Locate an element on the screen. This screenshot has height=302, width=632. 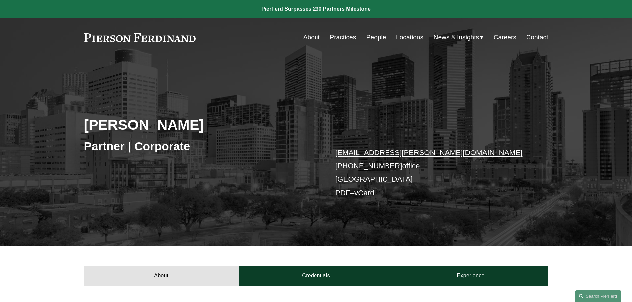
a: Careers is located at coordinates (505, 37).